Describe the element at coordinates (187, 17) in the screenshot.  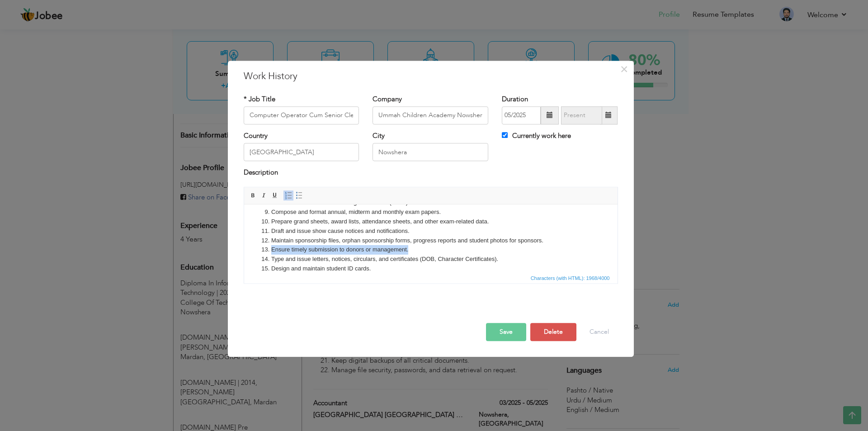
I see `li: Prepare grand sheets, award lists, attendance sheets, and other exam-related data.` at that location.